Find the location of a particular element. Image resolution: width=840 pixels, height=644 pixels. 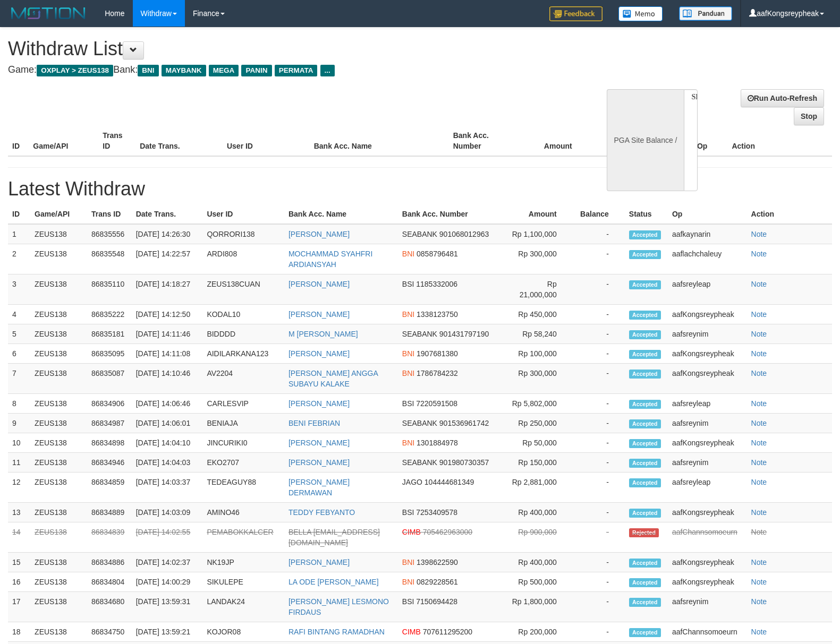

h1: Withdraw List is located at coordinates (278, 49).